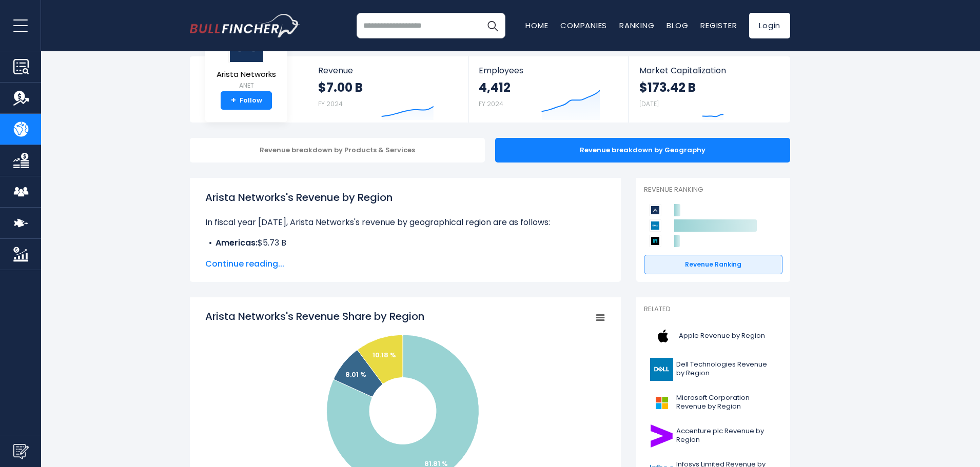 The image size is (980, 467). I want to click on a: Register, so click(718, 25).